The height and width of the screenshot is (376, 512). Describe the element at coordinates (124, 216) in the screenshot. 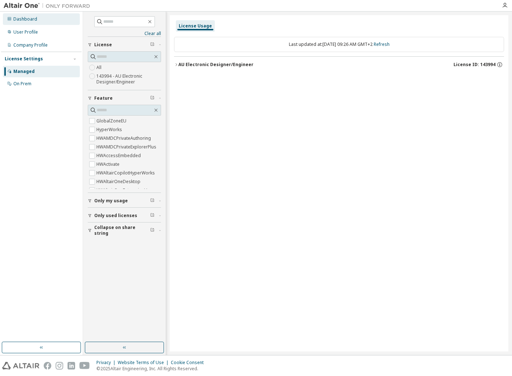

I see `button: Only used licenses` at that location.